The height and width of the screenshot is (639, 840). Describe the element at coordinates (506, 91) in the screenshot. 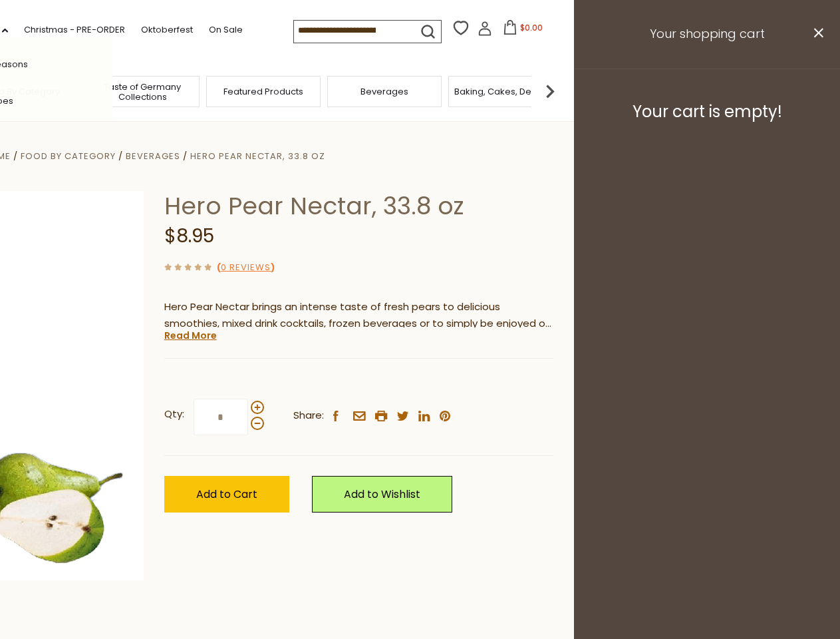

I see `a: Baking, Cakes, Desserts` at that location.